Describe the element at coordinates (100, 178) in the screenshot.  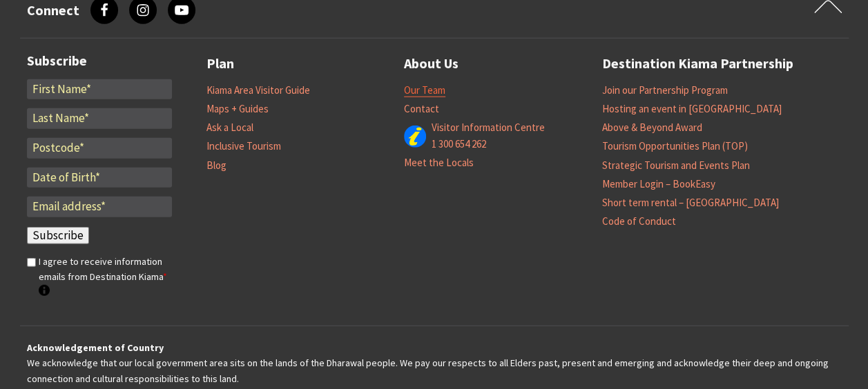
I see `input: Date of Birth*` at that location.